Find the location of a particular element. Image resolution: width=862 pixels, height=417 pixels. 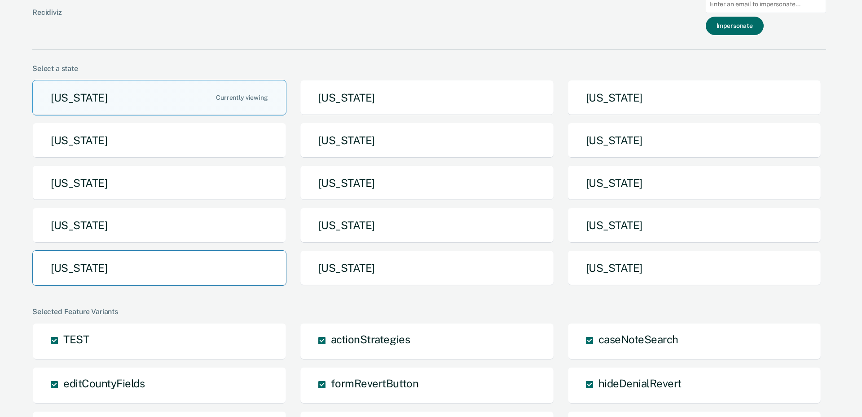

div: Selected Feature Variants is located at coordinates (429, 311).